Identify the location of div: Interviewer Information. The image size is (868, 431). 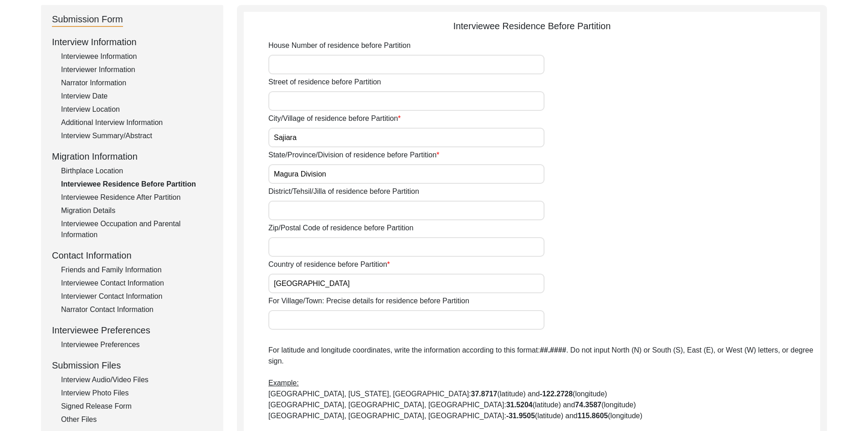
(137, 70).